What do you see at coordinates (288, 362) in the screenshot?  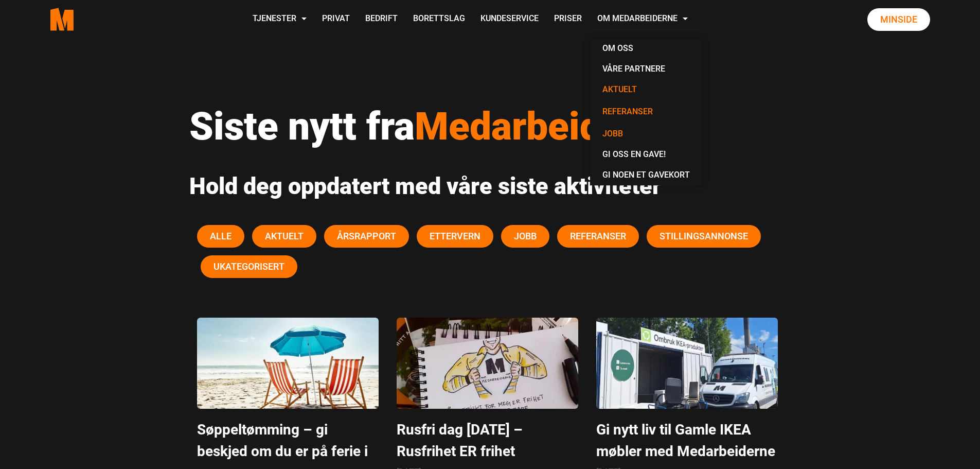 I see `a: Les mer om Søppeltømming – gi beskjed om du er på ferie i sommer featured image` at bounding box center [288, 362].